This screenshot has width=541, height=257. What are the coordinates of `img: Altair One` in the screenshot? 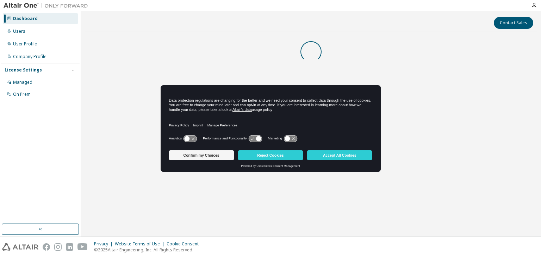 It's located at (48, 6).